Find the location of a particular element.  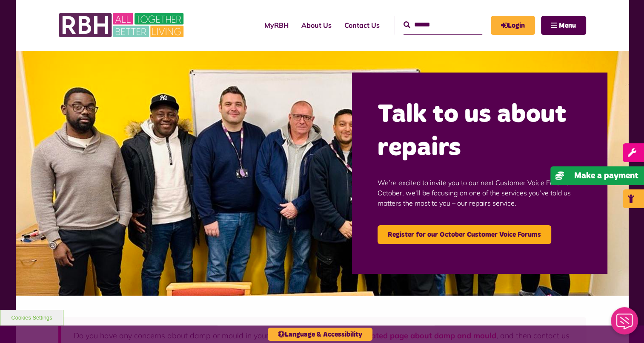

button: Navigation is located at coordinates (563, 25).